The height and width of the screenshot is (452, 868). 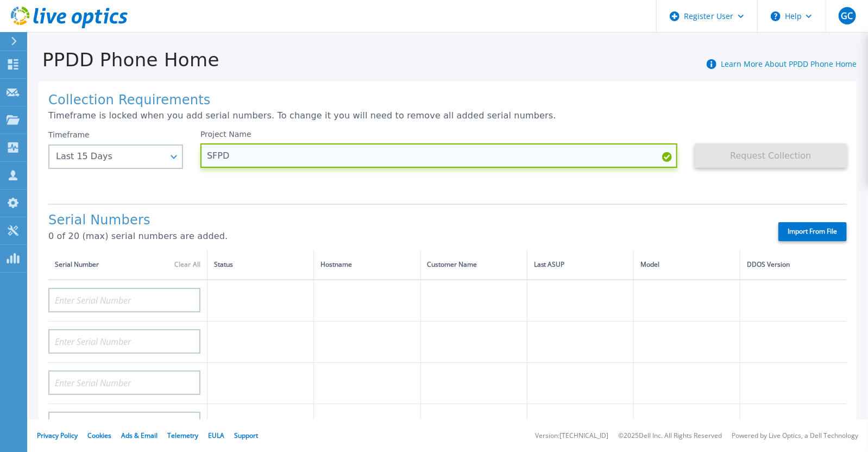 What do you see at coordinates (403, 220) in the screenshot?
I see `h1: Serial Numbers` at bounding box center [403, 220].